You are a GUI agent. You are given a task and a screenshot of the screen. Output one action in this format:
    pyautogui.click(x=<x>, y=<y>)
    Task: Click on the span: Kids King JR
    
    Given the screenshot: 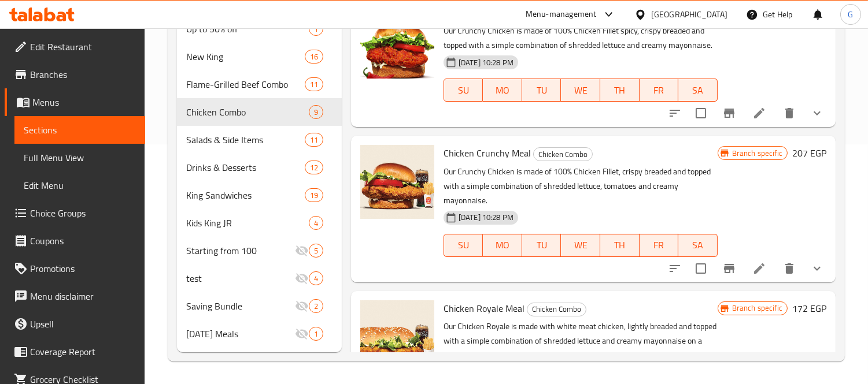 What is the action you would take?
    pyautogui.click(x=247, y=223)
    